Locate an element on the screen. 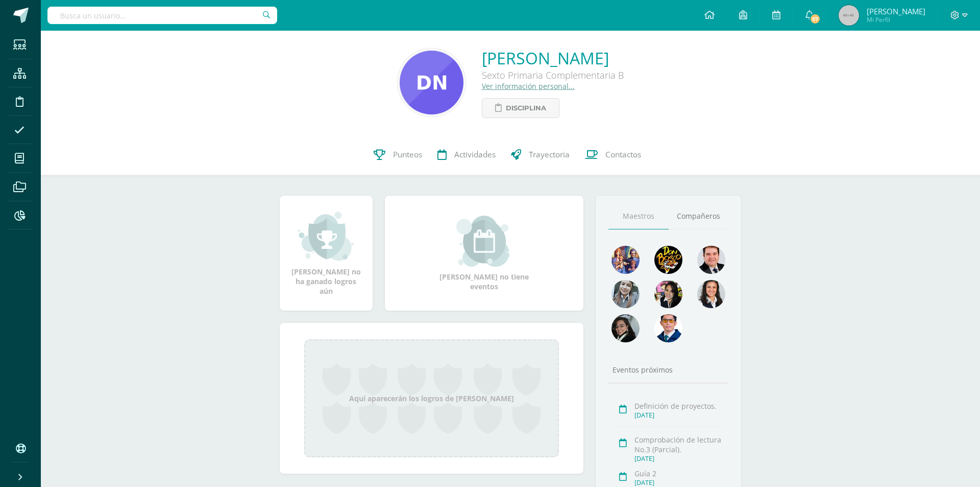 This screenshot has width=980, height=487. img: 07eb4d60f557dd093c6c8aea524992b7.png is located at coordinates (669, 328).